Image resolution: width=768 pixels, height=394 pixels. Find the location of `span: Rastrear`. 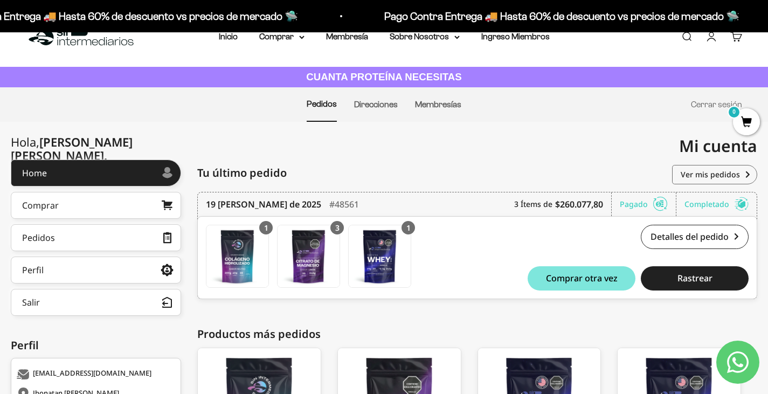

span: Rastrear is located at coordinates (695, 278).